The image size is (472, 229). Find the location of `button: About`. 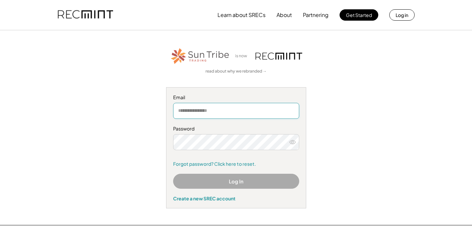

button: About is located at coordinates (284, 15).